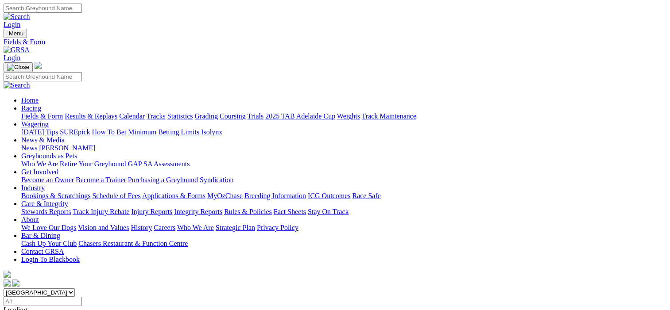 The width and height of the screenshot is (670, 310). I want to click on div: News & Media, so click(343, 148).